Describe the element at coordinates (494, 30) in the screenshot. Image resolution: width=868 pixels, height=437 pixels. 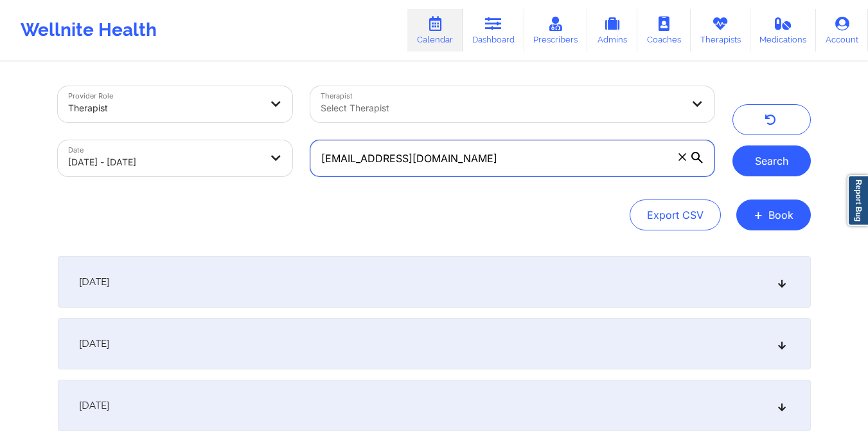
I see `a: Dashboard` at that location.